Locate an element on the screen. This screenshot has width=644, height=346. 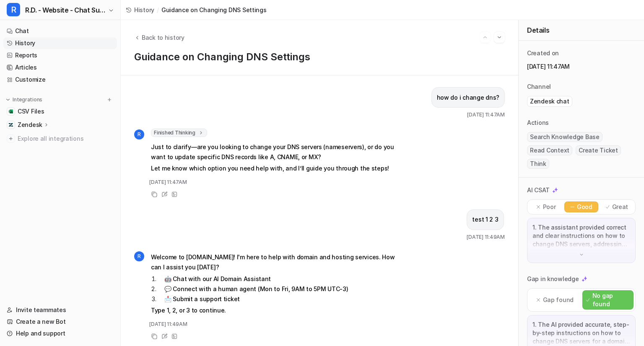
p: Let me know which option you need help with, and I’ll guide you through the steps! is located at coordinates (273, 169).